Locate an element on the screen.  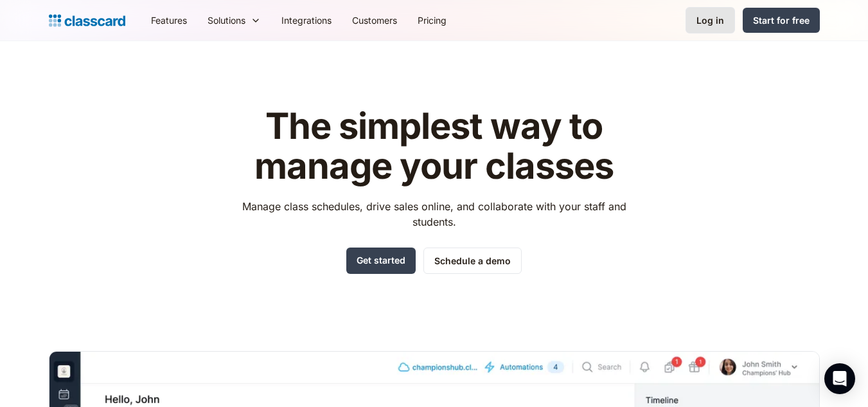
div: Log in is located at coordinates (710, 20).